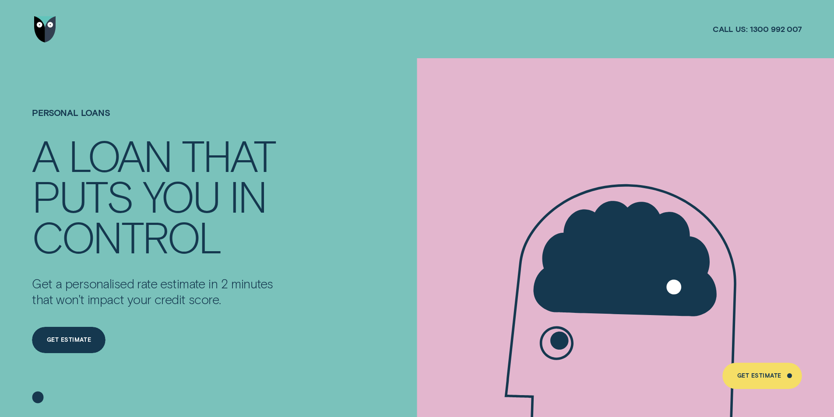 The height and width of the screenshot is (417, 834). Describe the element at coordinates (126, 236) in the screenshot. I see `div: CONTROL` at that location.